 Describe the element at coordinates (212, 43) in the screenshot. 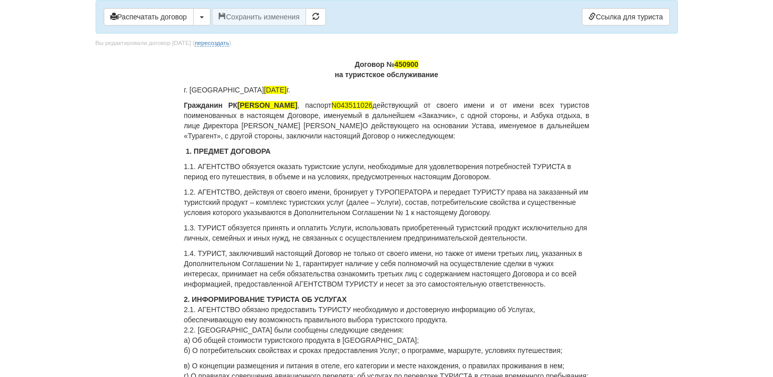

I see `a: пересоздать` at that location.